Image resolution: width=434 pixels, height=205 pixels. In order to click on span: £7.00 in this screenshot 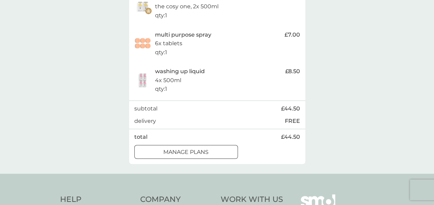, I will do `click(292, 35)`.